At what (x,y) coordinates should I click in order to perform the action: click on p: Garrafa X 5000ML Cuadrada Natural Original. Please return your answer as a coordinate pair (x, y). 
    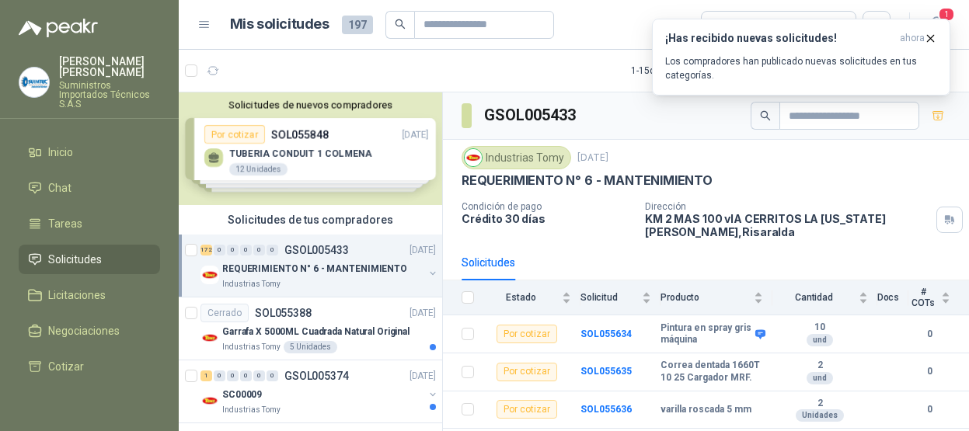
    Looking at the image, I should click on (316, 332).